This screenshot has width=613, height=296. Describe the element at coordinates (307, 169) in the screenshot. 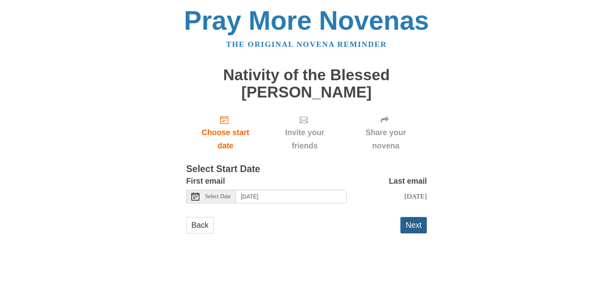

I see `h3: Select Start Date` at that location.